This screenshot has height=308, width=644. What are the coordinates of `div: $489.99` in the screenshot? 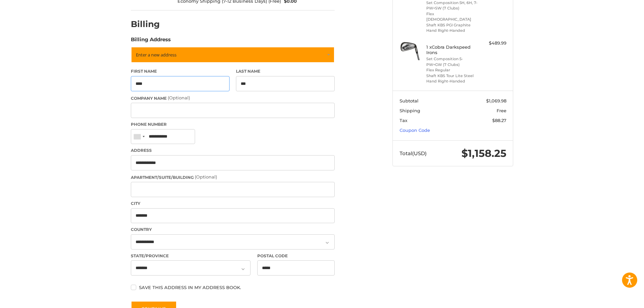 It's located at (493, 43).